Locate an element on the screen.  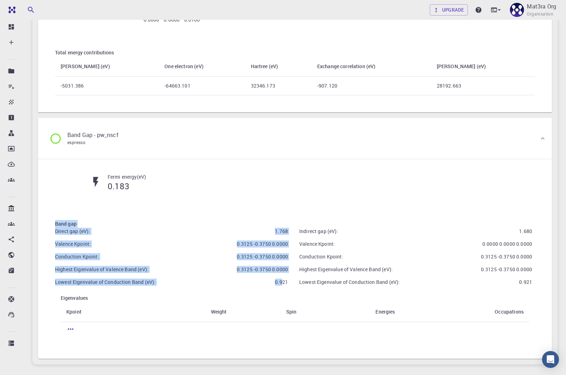
th: Weight is located at coordinates (189, 311).